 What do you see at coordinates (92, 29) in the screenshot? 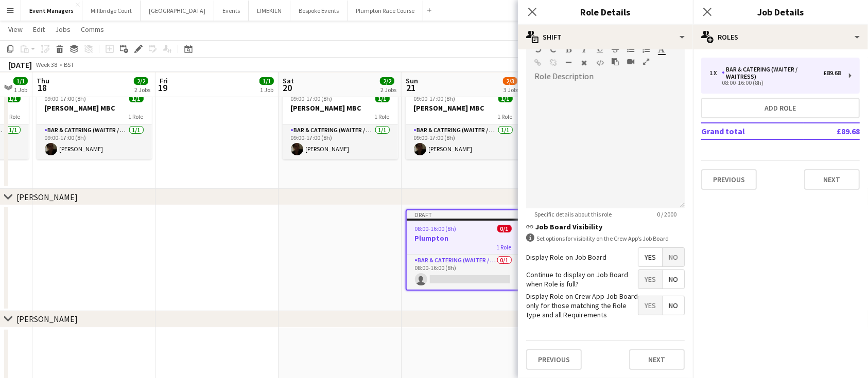
I see `span: Comms` at bounding box center [92, 29].